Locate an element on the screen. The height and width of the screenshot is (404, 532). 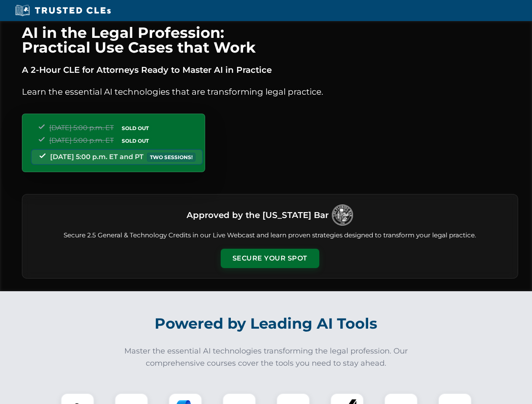
img: Logo is located at coordinates (342, 215).